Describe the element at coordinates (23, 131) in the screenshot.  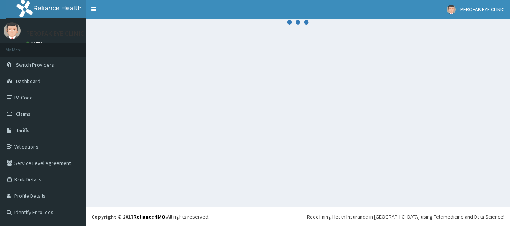
I see `span: Tariffs` at that location.